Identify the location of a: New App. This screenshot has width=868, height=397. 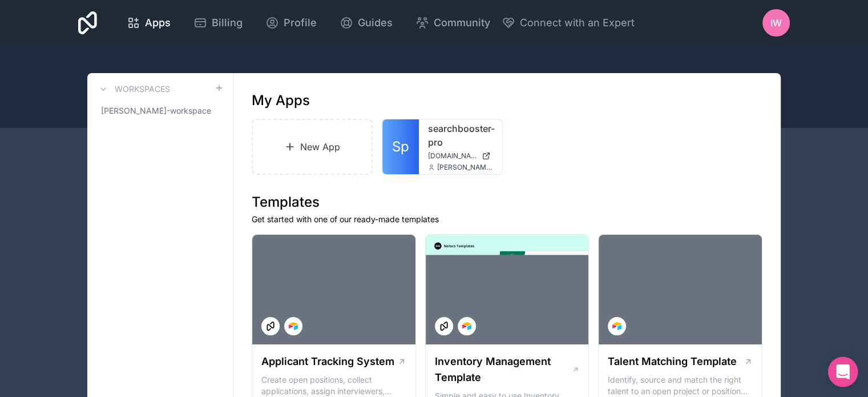
(312, 147).